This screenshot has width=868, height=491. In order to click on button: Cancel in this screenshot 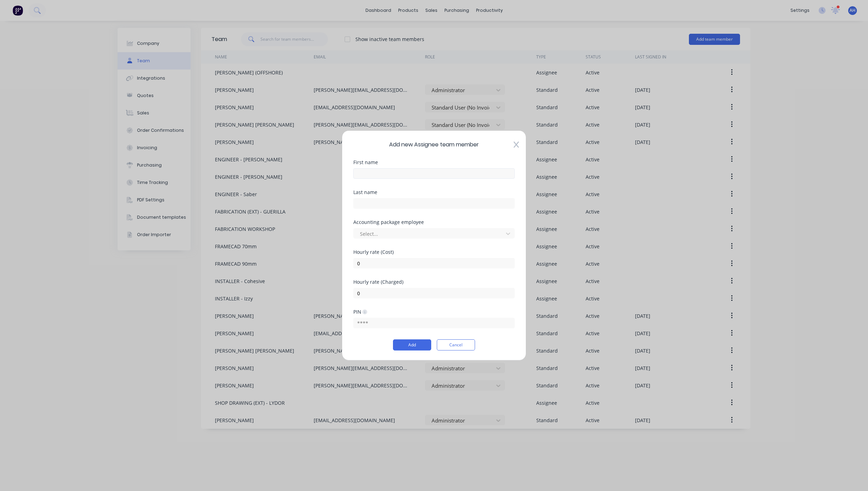, I will do `click(456, 345)`.